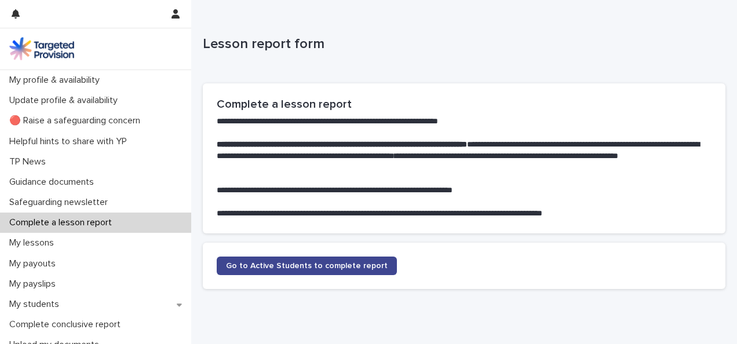 The width and height of the screenshot is (737, 344). Describe the element at coordinates (67, 325) in the screenshot. I see `p: Complete conclusive report` at that location.